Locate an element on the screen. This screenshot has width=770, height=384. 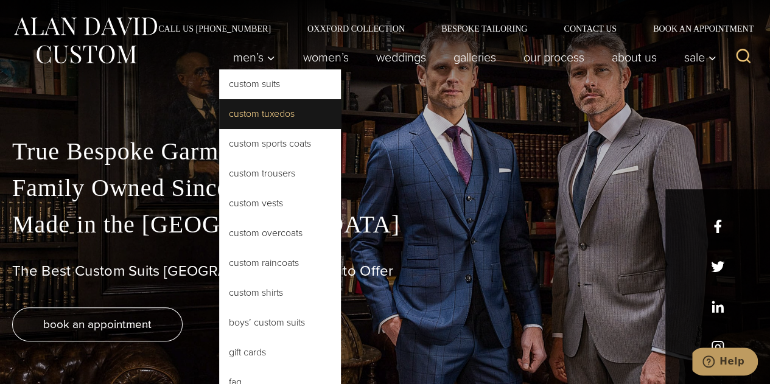
a: Oxxford Collection is located at coordinates (356, 29).